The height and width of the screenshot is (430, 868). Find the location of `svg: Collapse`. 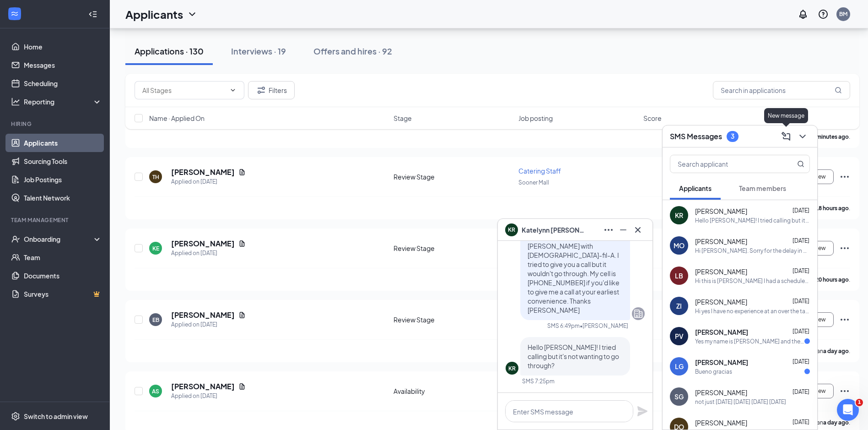

svg: Collapse is located at coordinates (93, 14).